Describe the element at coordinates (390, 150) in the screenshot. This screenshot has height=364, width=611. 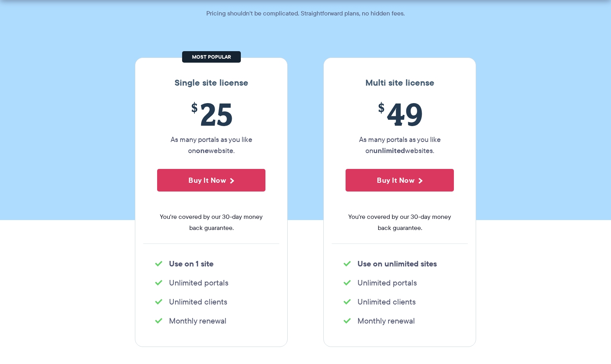
I see `strong: unlimited` at that location.